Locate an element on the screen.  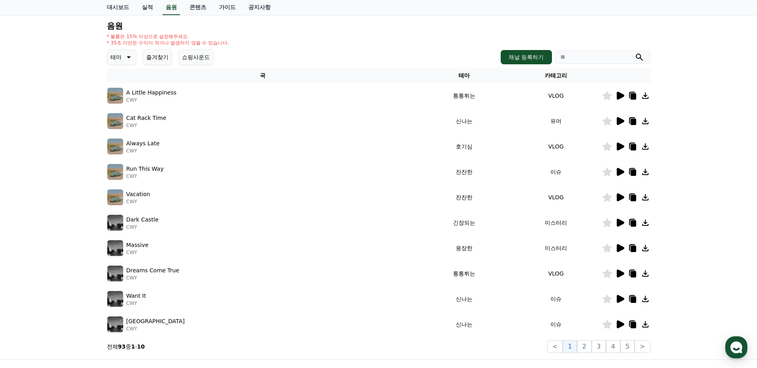
th: 테마 is located at coordinates (464, 75).